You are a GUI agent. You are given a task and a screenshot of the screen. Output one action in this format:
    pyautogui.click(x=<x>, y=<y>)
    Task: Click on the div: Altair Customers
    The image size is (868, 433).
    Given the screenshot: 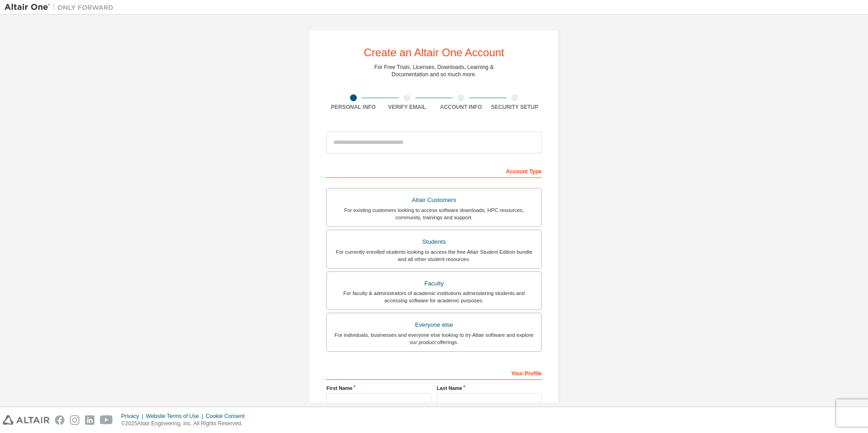 What is the action you would take?
    pyautogui.click(x=434, y=200)
    